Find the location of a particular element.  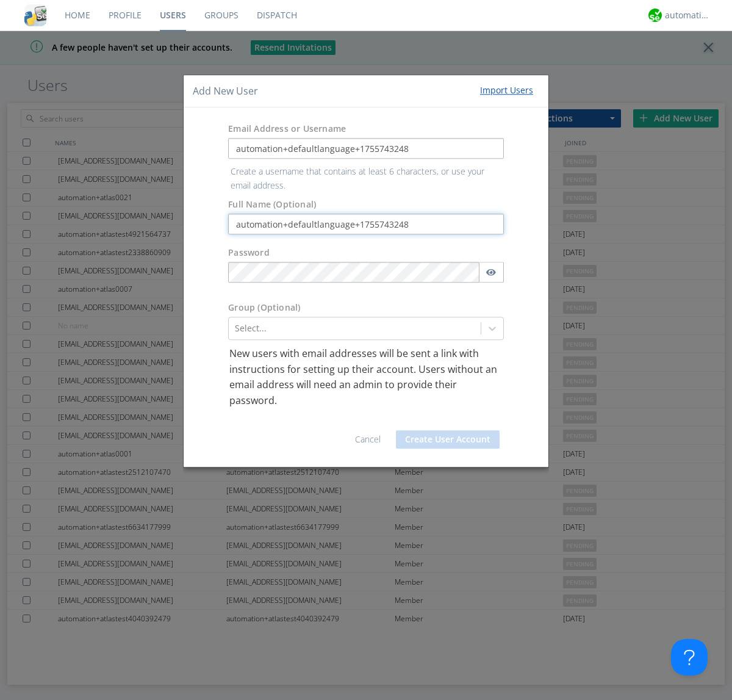

h4: Add New User is located at coordinates (225, 91).